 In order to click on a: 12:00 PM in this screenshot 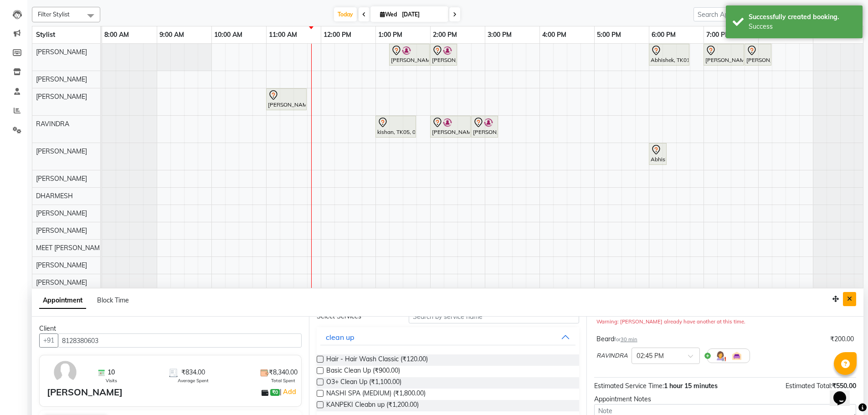, I will do `click(337, 35)`.